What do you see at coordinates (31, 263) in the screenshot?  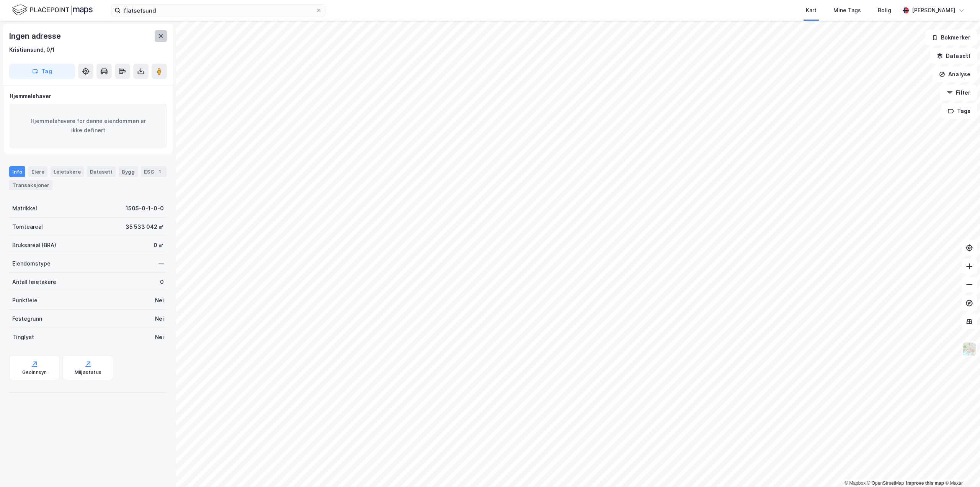 I see `div: Eiendomstype` at bounding box center [31, 263].